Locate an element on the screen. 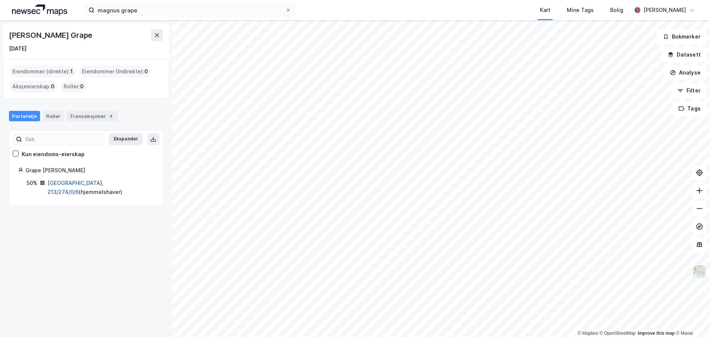  a: Improve this map is located at coordinates (656, 333).